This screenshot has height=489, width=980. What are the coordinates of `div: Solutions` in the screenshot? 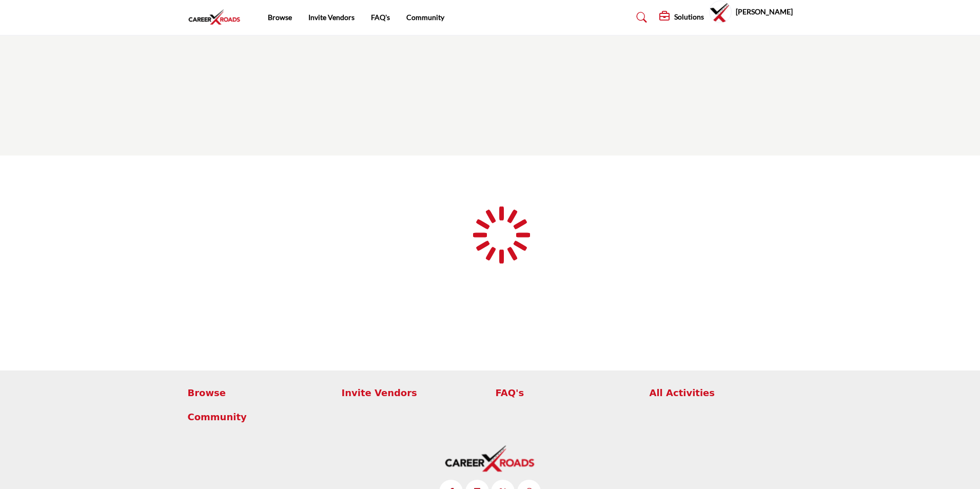 It's located at (681, 18).